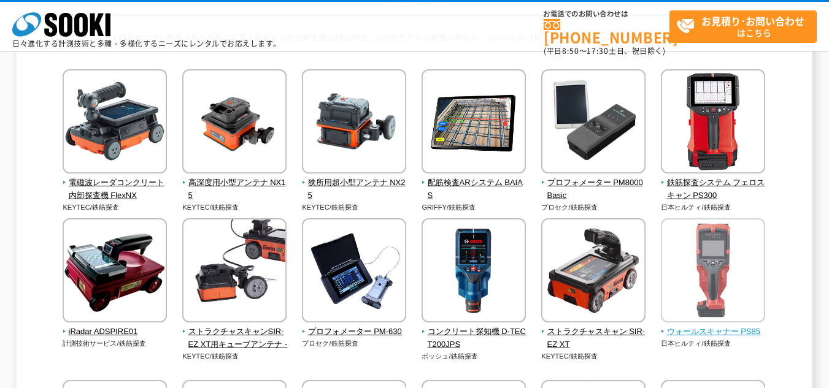  What do you see at coordinates (746, 26) in the screenshot?
I see `span: はこちら` at bounding box center [746, 26].